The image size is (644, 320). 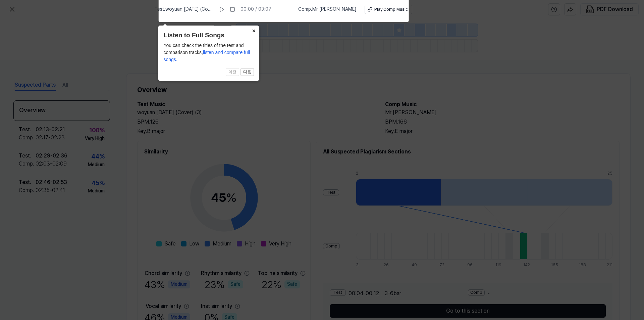 What do you see at coordinates (247, 72) in the screenshot?
I see `button: 다음` at bounding box center [247, 72].